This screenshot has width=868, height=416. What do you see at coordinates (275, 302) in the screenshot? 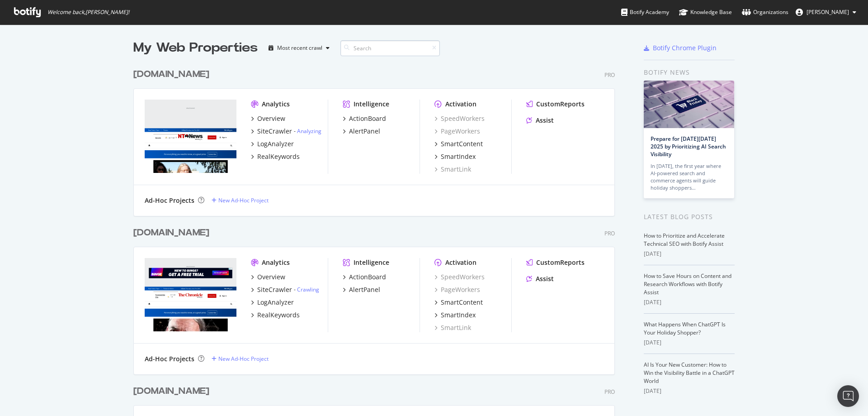
I see `div: LogAnalyzer` at bounding box center [275, 302].